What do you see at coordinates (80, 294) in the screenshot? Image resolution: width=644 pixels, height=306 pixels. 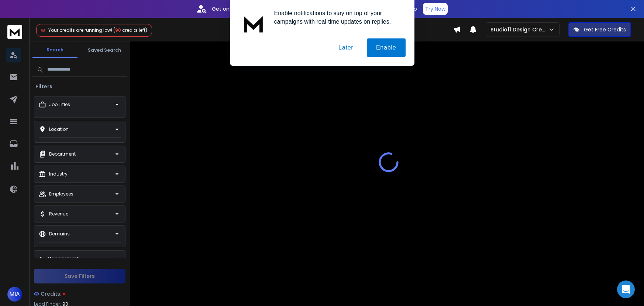 I see `a: Credits:` at bounding box center [80, 294].